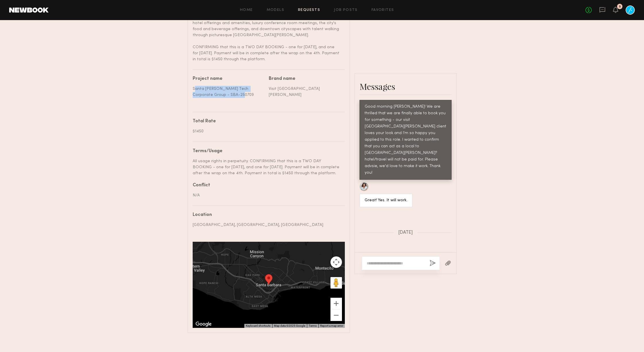  Describe the element at coordinates (383, 10) in the screenshot. I see `a: Favorites` at that location.